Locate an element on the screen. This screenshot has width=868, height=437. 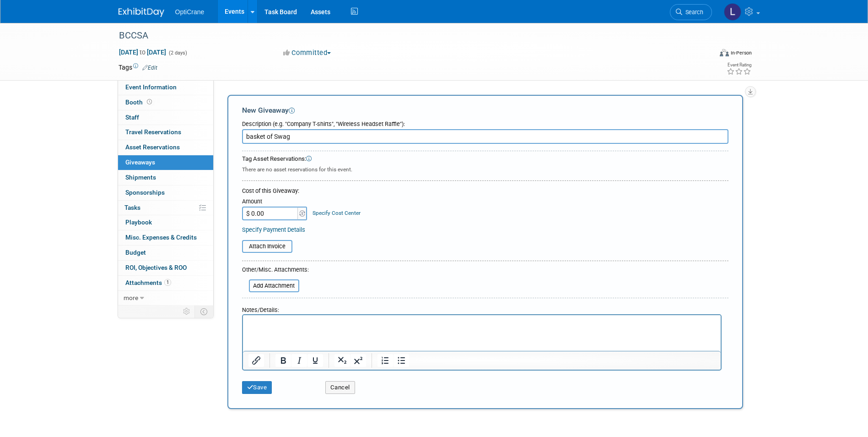
button: Subscript is located at coordinates (342, 360).